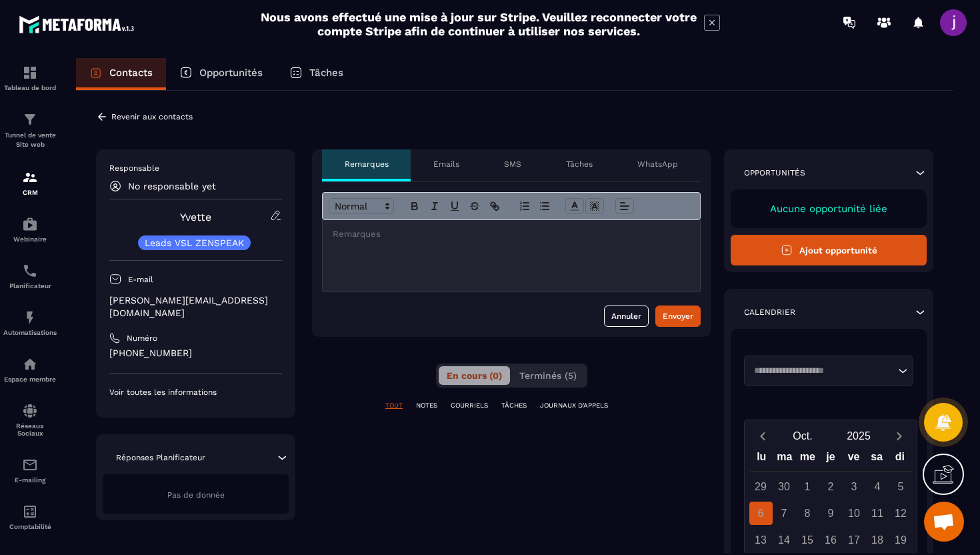  What do you see at coordinates (574, 405) in the screenshot?
I see `p: JOURNAUX D'APPELS` at bounding box center [574, 405].